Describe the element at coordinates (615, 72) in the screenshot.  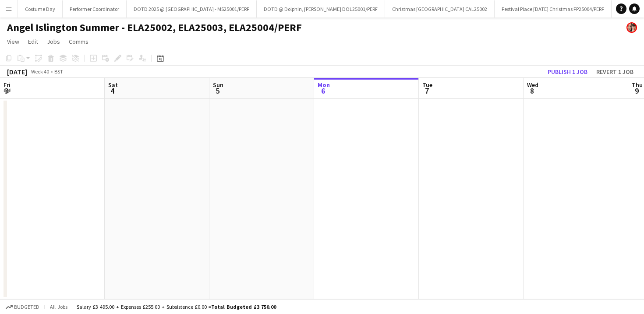
I see `button: Revert 1 job` at that location.